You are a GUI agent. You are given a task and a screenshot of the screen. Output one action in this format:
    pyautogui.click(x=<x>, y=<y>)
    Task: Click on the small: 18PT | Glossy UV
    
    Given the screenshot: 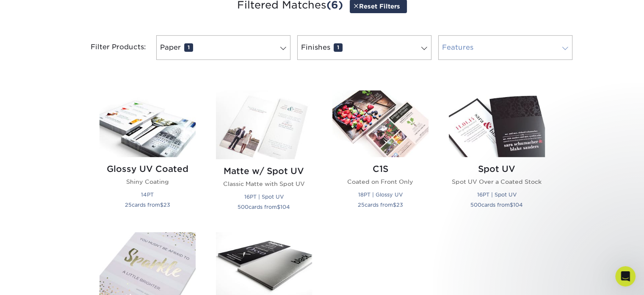 What is the action you would take?
    pyautogui.click(x=380, y=194)
    